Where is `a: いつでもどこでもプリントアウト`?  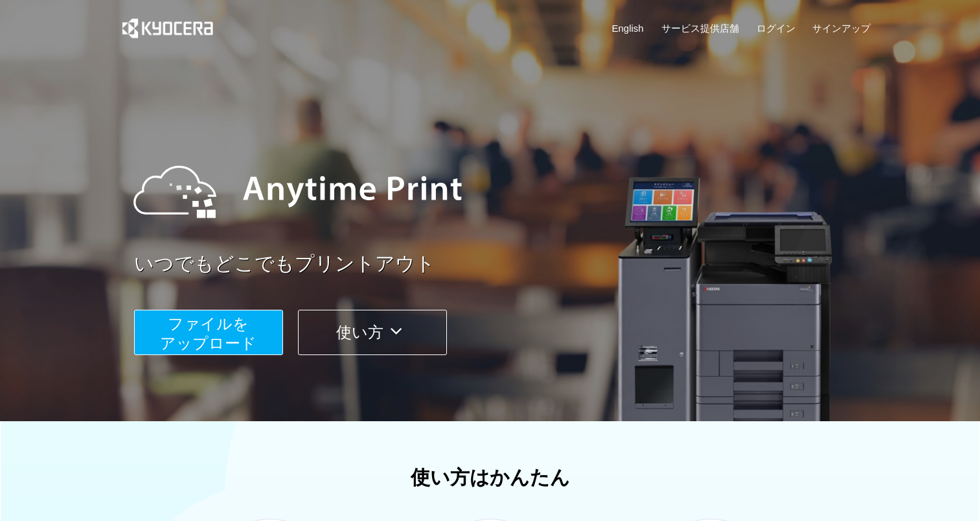 a: いつでもどこでもプリントアウト is located at coordinates (507, 263).